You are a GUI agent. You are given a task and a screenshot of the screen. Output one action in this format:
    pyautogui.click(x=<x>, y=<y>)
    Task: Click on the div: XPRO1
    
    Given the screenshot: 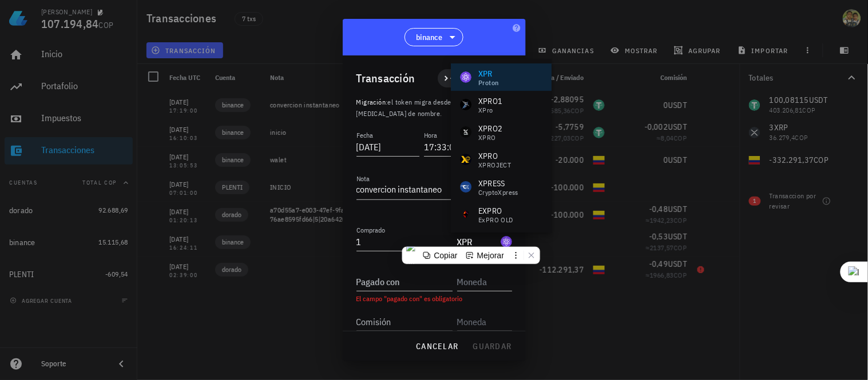 What is the action you would take?
    pyautogui.click(x=490, y=101)
    